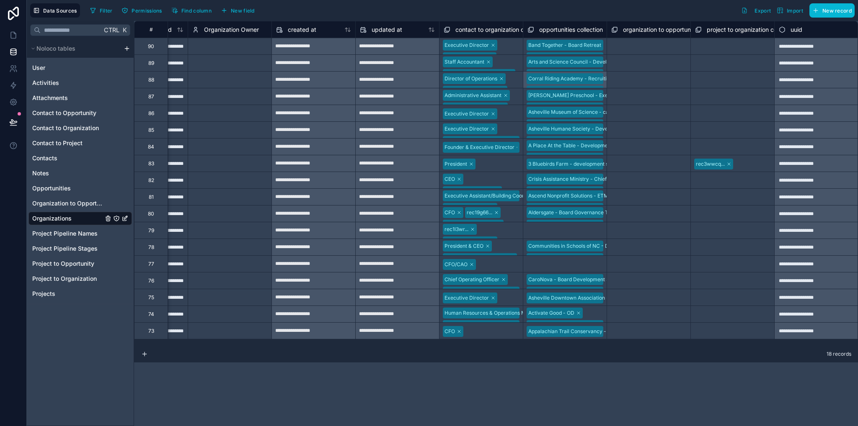 This screenshot has width=858, height=426. Describe the element at coordinates (492, 142) in the screenshot. I see `div: Director of Fundraising and Engagement` at that location.